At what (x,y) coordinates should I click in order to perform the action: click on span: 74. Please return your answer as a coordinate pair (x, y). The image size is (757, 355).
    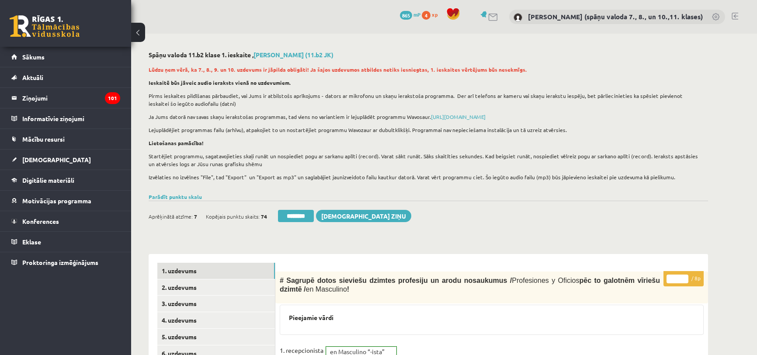
    Looking at the image, I should click on (264, 216).